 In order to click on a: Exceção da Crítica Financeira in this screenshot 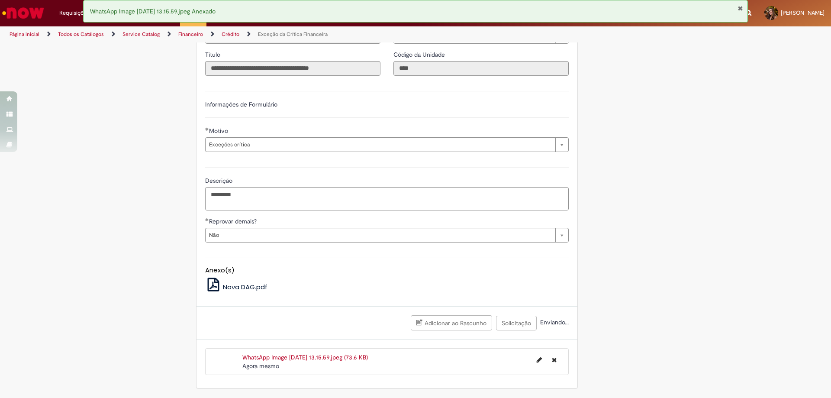, I will do `click(293, 34)`.